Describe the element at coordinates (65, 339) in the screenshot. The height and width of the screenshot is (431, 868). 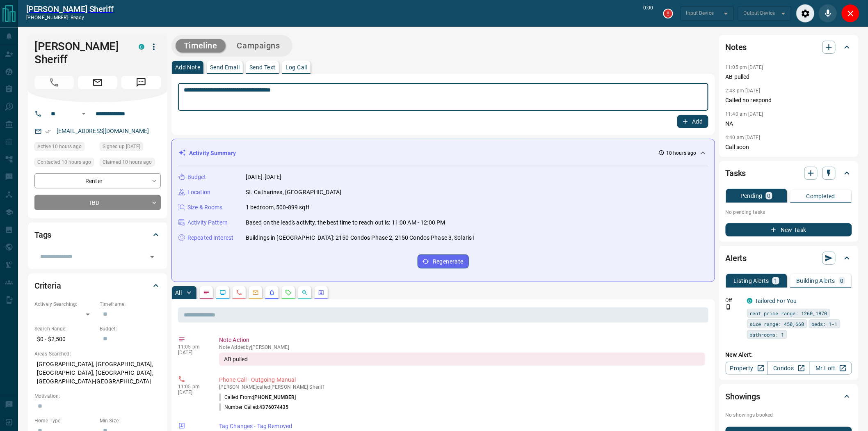
I see `p: $0 - $2,500` at that location.